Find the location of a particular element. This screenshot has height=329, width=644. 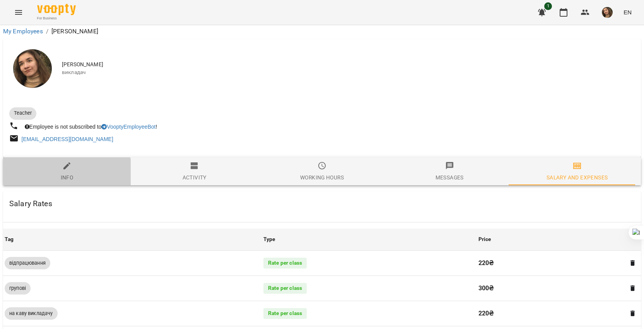

a: VooptyEmployeeBot is located at coordinates (128, 127).